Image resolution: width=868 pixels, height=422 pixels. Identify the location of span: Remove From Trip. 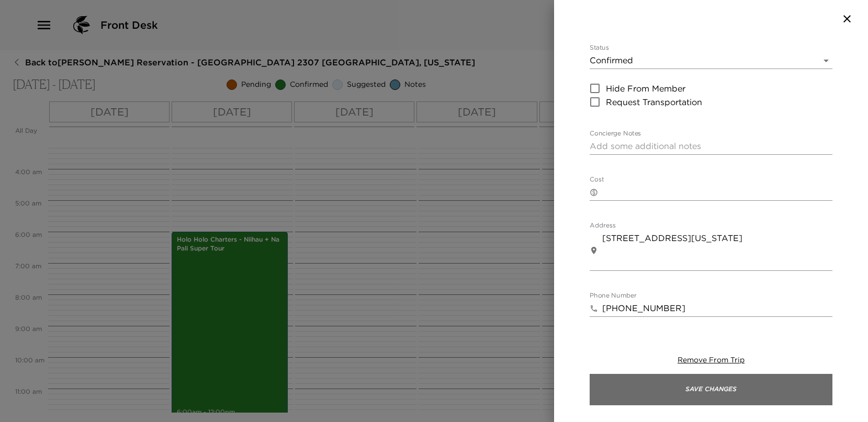
(711, 360).